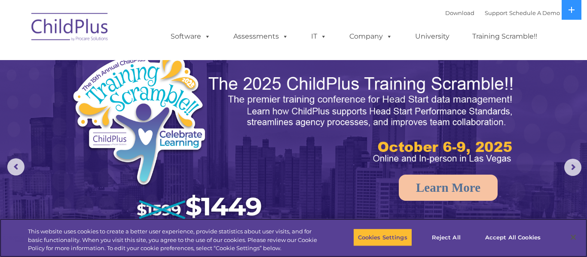 Image resolution: width=587 pixels, height=257 pixels. Describe the element at coordinates (512, 237) in the screenshot. I see `button: Accept All Cookies` at that location.